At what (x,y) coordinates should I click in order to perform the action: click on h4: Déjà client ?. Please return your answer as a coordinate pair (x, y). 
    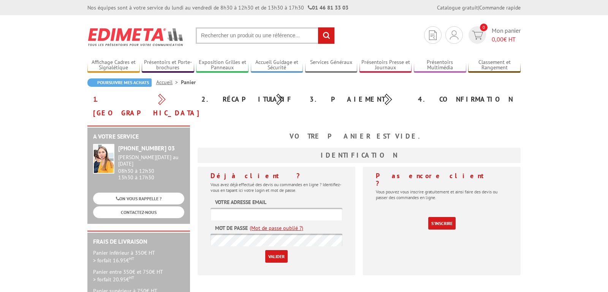
    Looking at the image, I should click on (276, 176).